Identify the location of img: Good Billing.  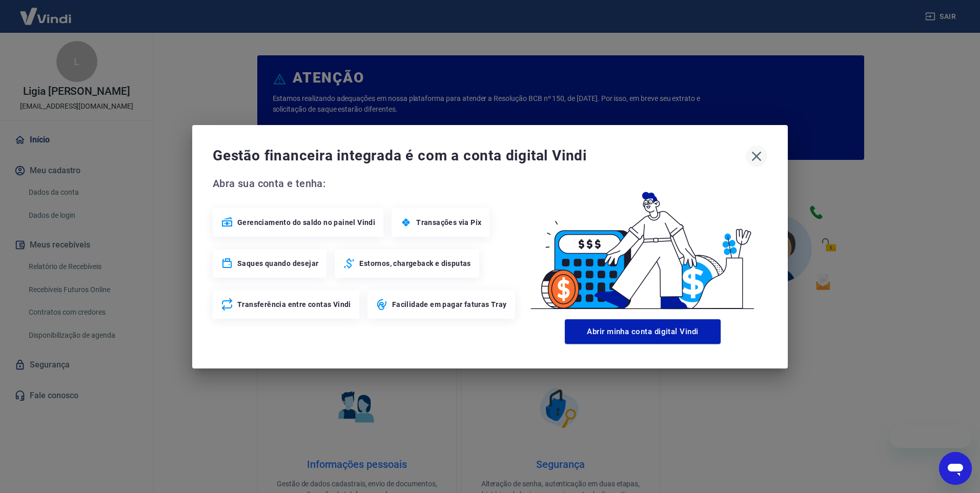
(643, 245).